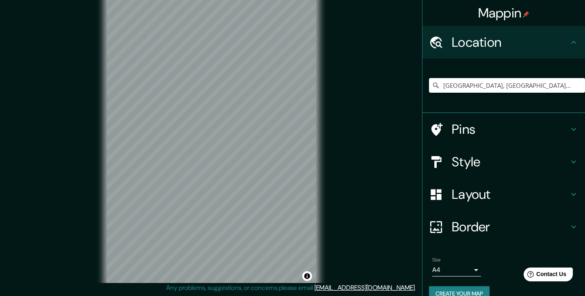 The image size is (585, 296). What do you see at coordinates (436, 260) in the screenshot?
I see `label: Size` at bounding box center [436, 260].